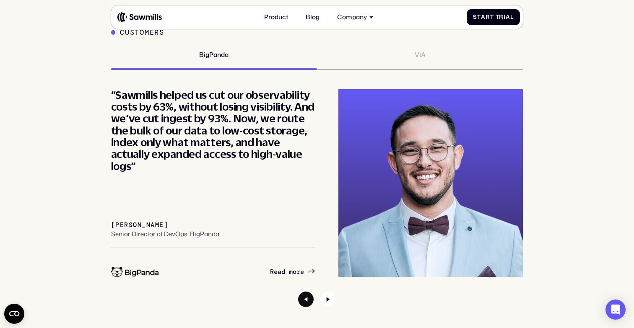 Image resolution: width=634 pixels, height=328 pixels. Describe the element at coordinates (317, 183) in the screenshot. I see `div: 1 / 2` at that location.